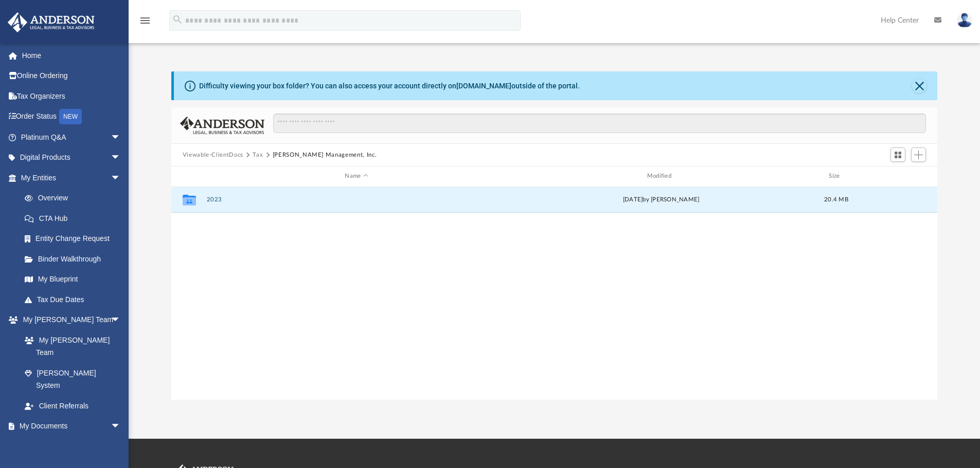  What do you see at coordinates (836, 176) in the screenshot?
I see `div: Size` at bounding box center [836, 176].